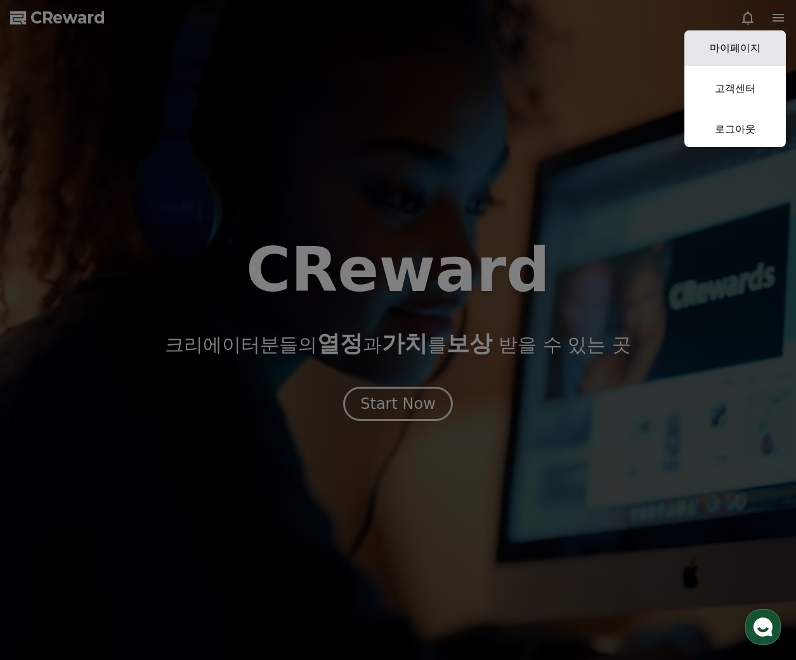 The width and height of the screenshot is (796, 660). What do you see at coordinates (204, 418) in the screenshot?
I see `a: 설정` at bounding box center [204, 418].